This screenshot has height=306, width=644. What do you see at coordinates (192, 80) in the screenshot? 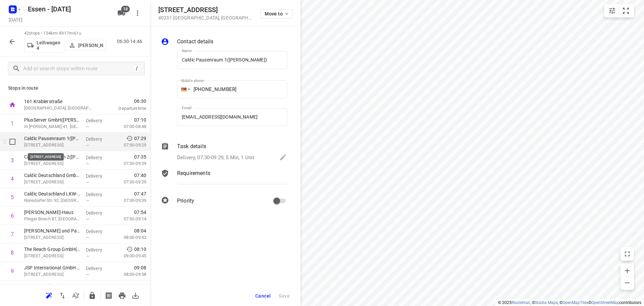
I see `label: Mobile phone` at bounding box center [192, 80].